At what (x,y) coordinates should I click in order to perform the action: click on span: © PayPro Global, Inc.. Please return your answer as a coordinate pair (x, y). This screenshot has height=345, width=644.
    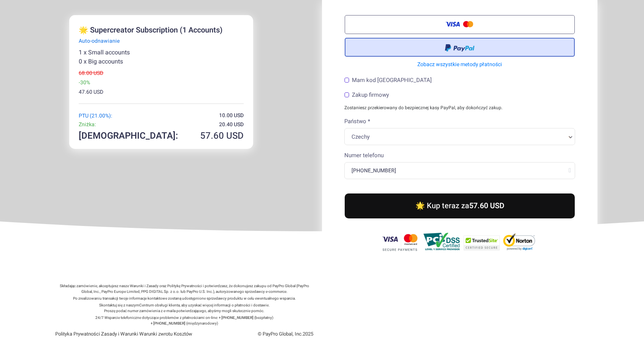
    Looking at the image, I should click on (285, 334).